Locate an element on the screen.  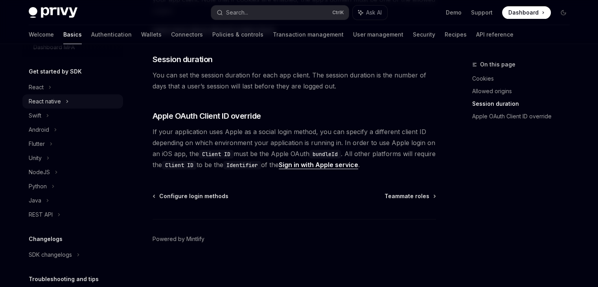
a: Dashboard is located at coordinates (526, 13).